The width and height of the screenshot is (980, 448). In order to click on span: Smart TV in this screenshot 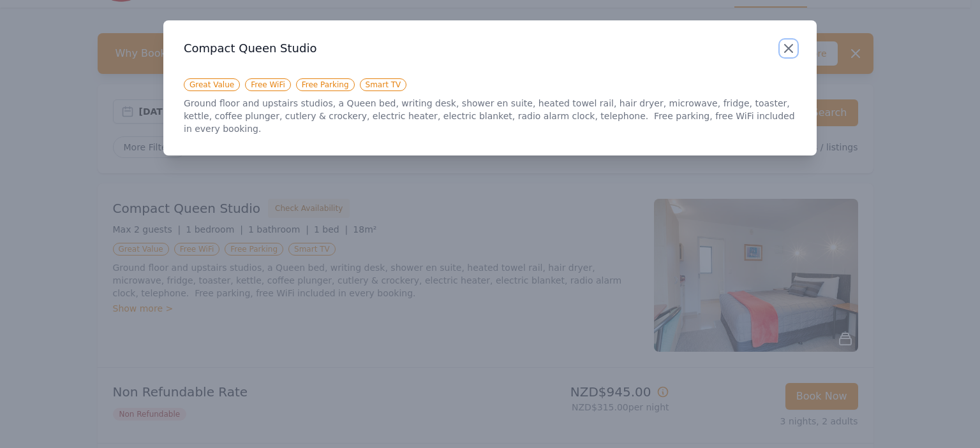, I will do `click(384, 85)`.